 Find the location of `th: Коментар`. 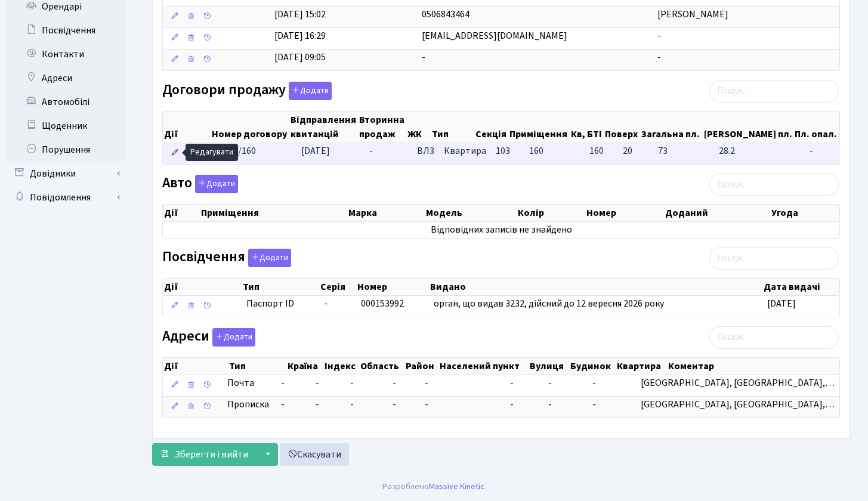

th: Коментар is located at coordinates (753, 366).